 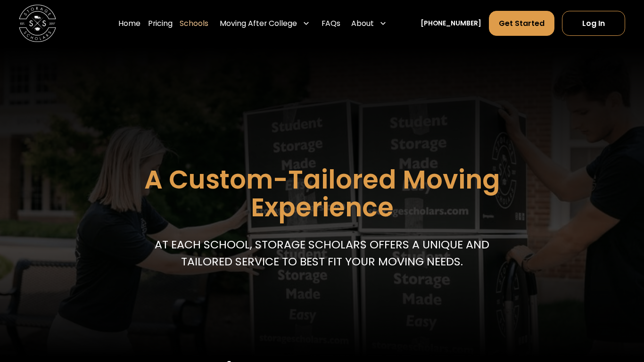 What do you see at coordinates (37, 23) in the screenshot?
I see `a: home` at bounding box center [37, 23].